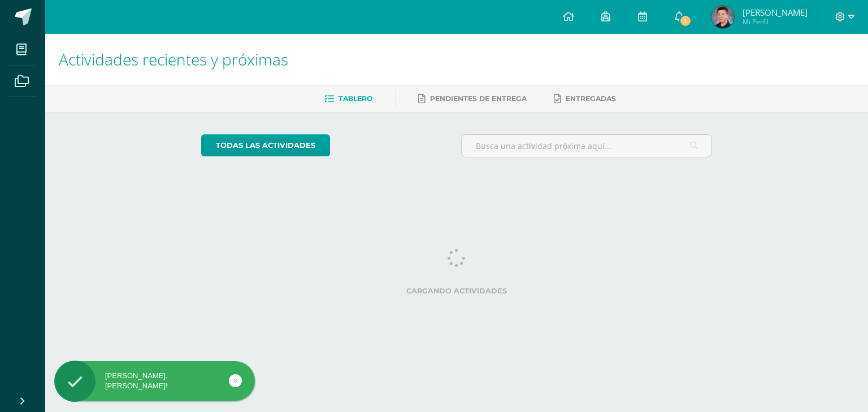 This screenshot has width=868, height=412. I want to click on span: Pendientes de entrega, so click(478, 98).